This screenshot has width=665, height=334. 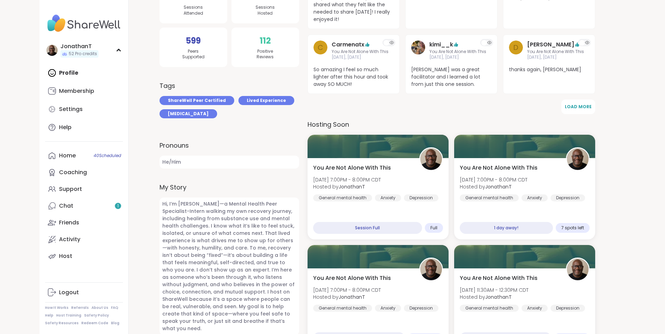 What do you see at coordinates (84, 172) in the screenshot?
I see `a: Coaching` at bounding box center [84, 172].